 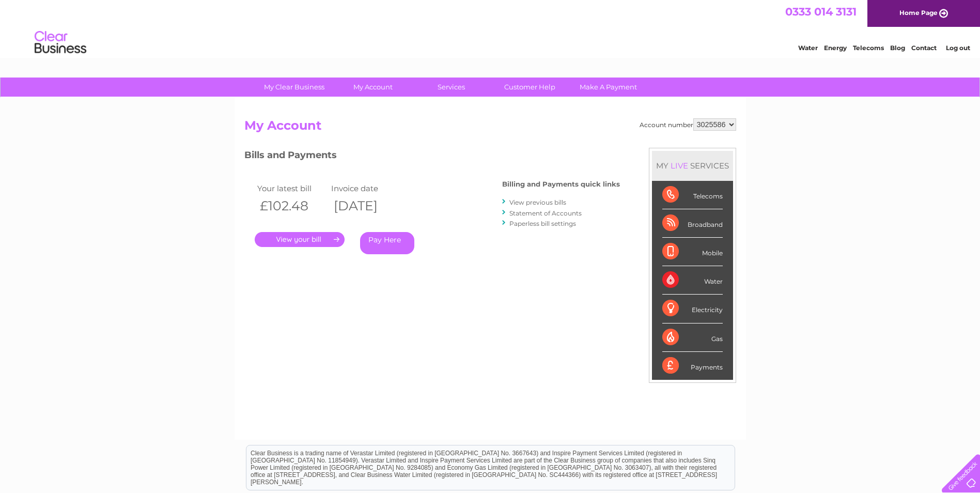 What do you see at coordinates (692, 280) in the screenshot?
I see `div: Water` at bounding box center [692, 280].